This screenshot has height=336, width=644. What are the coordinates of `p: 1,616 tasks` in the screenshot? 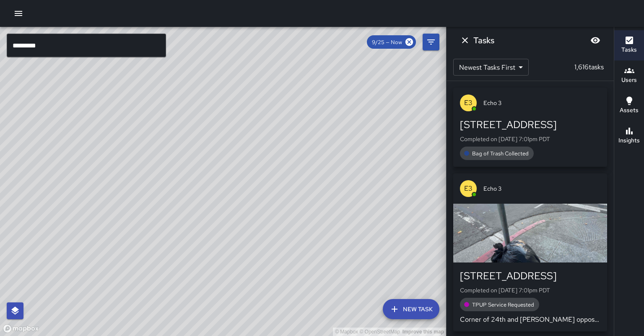 It's located at (589, 67).